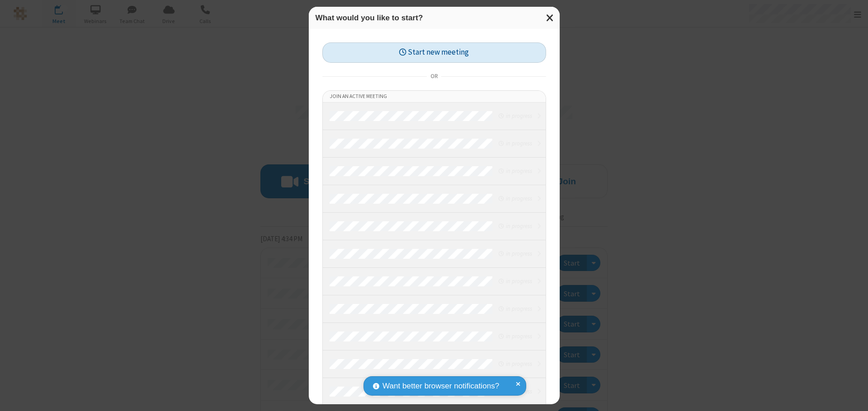 This screenshot has width=868, height=411. What do you see at coordinates (550, 18) in the screenshot?
I see `button: Close modal` at bounding box center [550, 18].